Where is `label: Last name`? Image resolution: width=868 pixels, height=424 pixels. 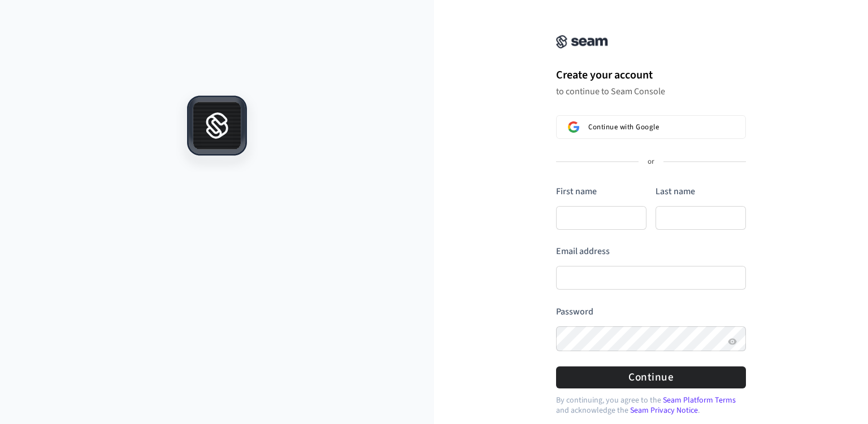
label: Last name is located at coordinates (675, 192).